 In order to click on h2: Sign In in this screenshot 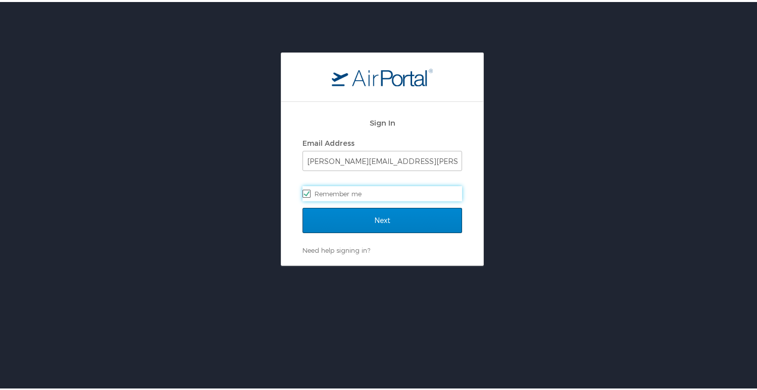, I will do `click(382, 121)`.